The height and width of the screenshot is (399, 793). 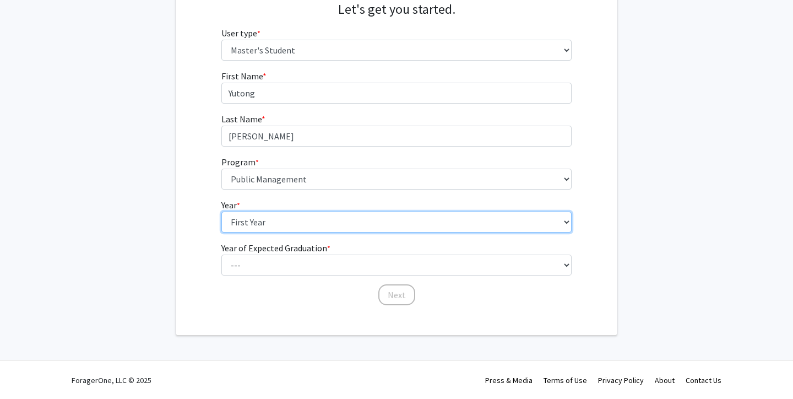 I want to click on button: Next, so click(x=397, y=295).